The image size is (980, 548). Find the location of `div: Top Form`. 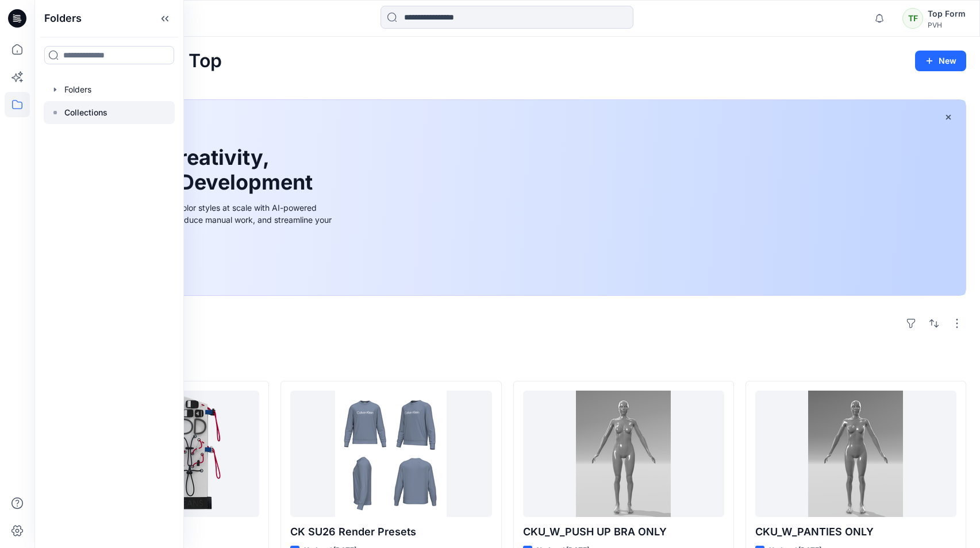

div: Top Form is located at coordinates (947, 14).